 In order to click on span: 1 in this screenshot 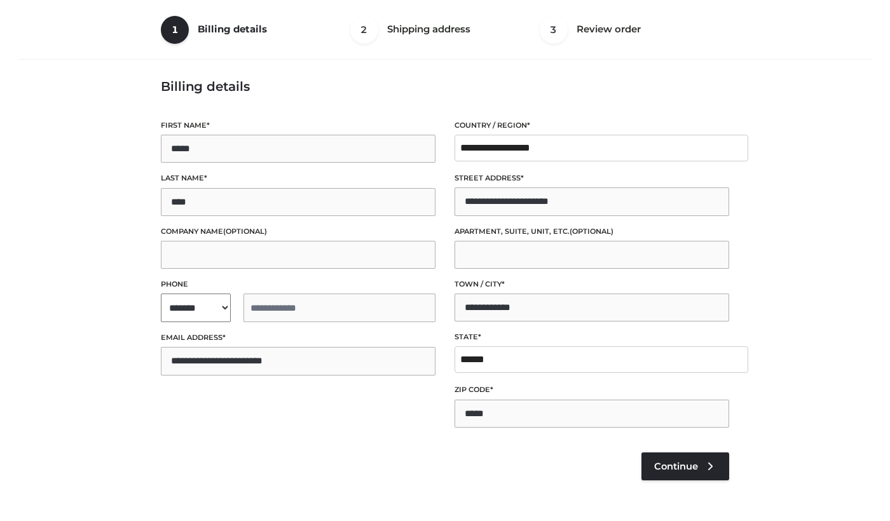, I will do `click(175, 30)`.